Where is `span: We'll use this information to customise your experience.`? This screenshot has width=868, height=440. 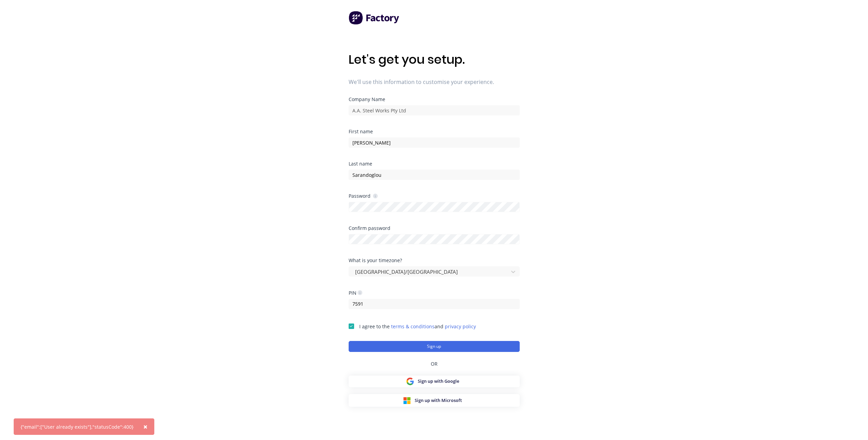
span: We'll use this information to customise your experience. is located at coordinates (434, 82).